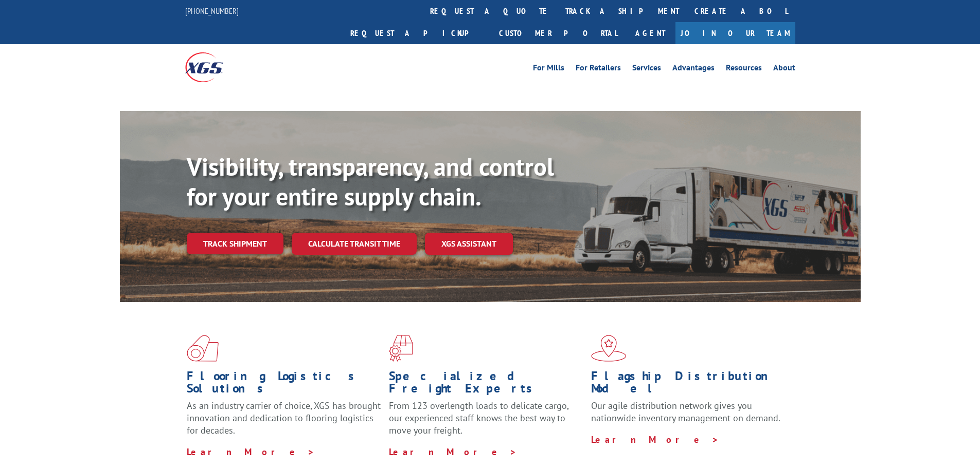  I want to click on a: Track shipment, so click(235, 244).